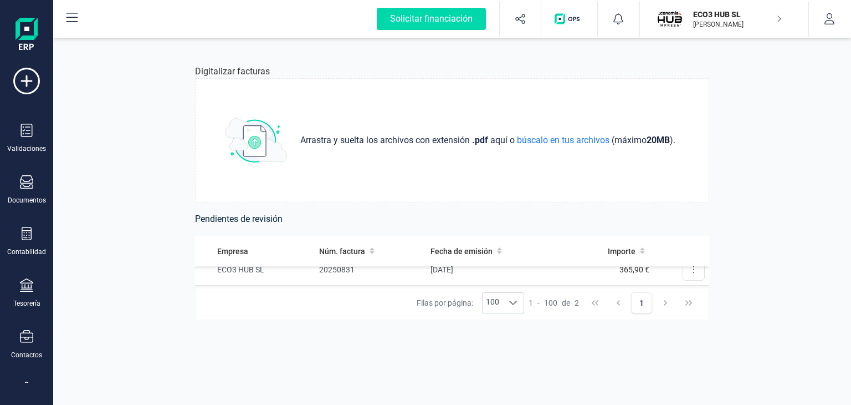  Describe the element at coordinates (666, 303) in the screenshot. I see `button: Next Page` at that location.